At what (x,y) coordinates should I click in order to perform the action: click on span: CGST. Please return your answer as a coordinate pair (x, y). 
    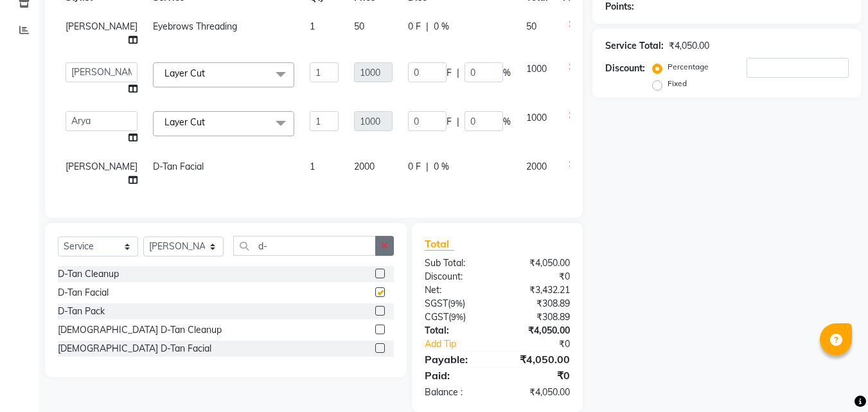
    Looking at the image, I should click on (436, 317).